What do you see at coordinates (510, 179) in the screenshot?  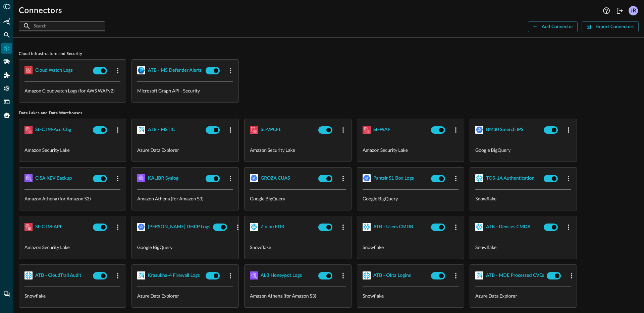 I see `button: TOS-1A Authentication` at bounding box center [510, 179].